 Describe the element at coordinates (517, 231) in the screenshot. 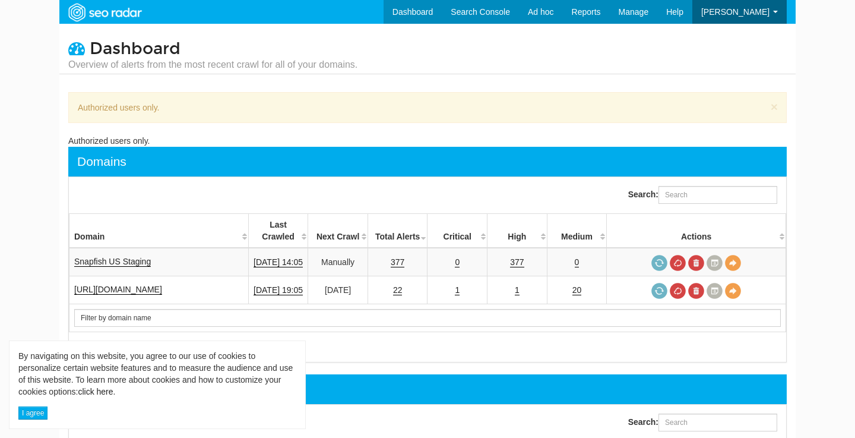

I see `th: High: activate to sort column descending` at that location.